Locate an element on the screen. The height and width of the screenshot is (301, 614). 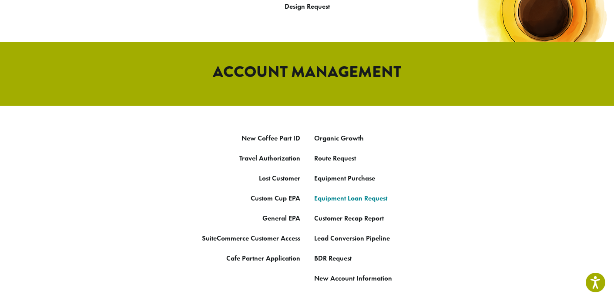
a: Lead Conversion Pipeline is located at coordinates (352, 238).